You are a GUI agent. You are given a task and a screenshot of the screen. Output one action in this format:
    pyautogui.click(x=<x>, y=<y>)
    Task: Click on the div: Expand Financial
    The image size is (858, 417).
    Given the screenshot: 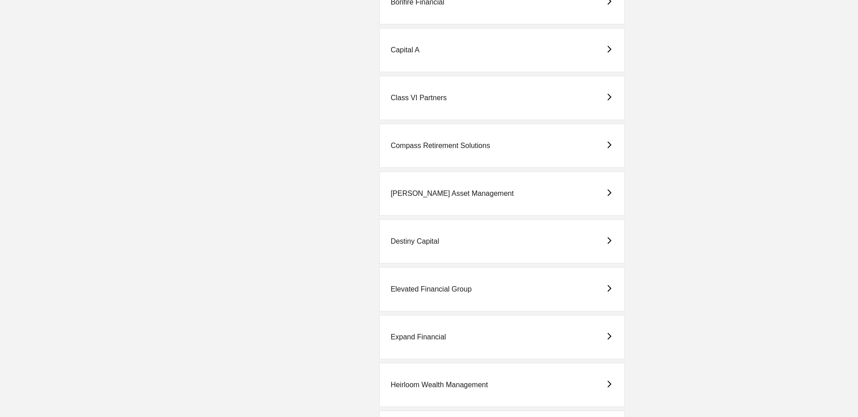 What is the action you would take?
    pyautogui.click(x=418, y=337)
    